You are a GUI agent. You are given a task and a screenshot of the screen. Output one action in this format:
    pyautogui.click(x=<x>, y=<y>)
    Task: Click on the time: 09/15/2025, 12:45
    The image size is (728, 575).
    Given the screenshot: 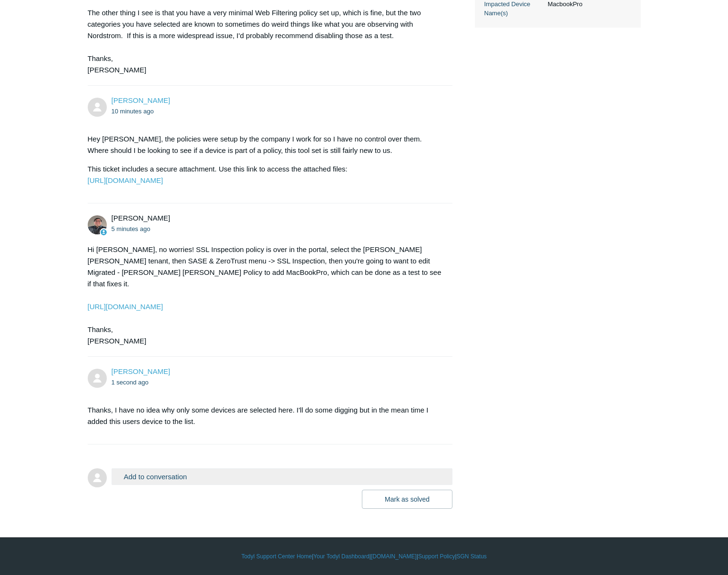 What is the action you would take?
    pyautogui.click(x=133, y=111)
    